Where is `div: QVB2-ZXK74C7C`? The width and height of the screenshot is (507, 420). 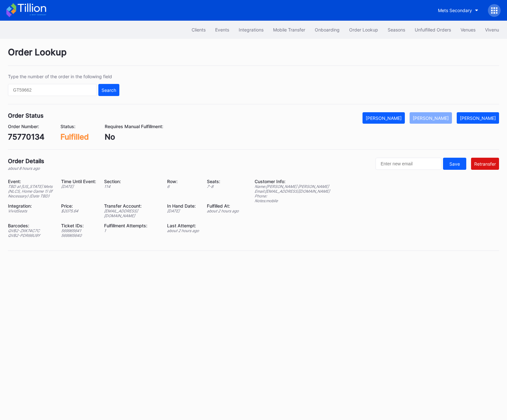
div: QVB2-ZXK74C7C is located at coordinates (30, 231).